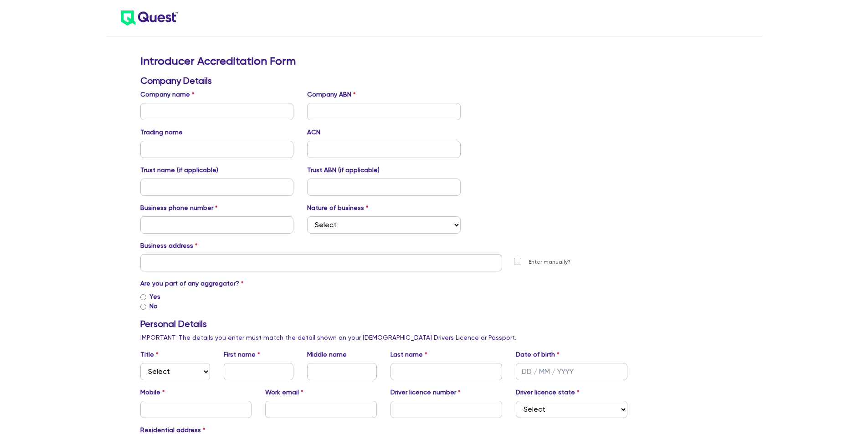 The height and width of the screenshot is (434, 868). Describe the element at coordinates (538, 355) in the screenshot. I see `label: Date of birth` at that location.